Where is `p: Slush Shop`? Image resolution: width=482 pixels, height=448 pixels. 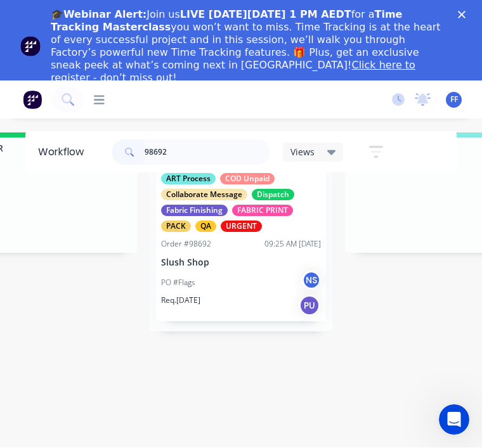 p: Slush Shop is located at coordinates (241, 263).